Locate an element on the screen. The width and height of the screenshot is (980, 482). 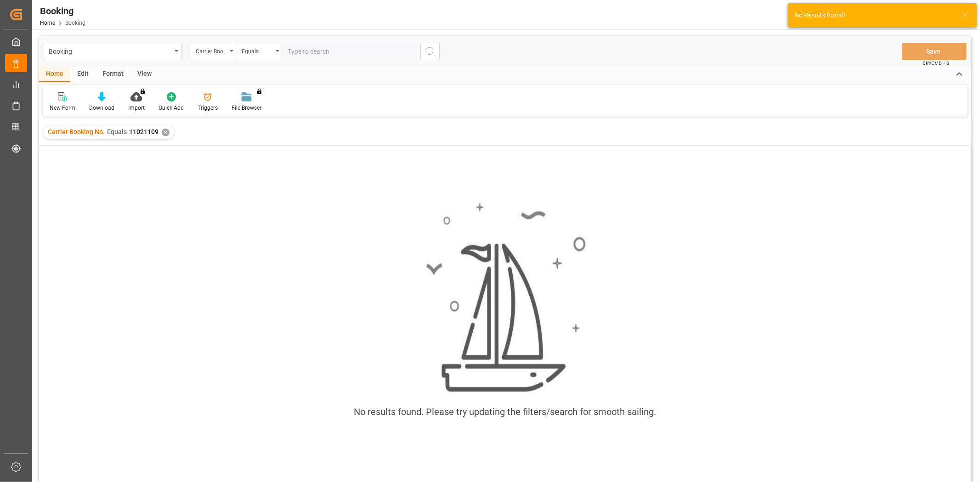
div: Equals is located at coordinates (257, 50).